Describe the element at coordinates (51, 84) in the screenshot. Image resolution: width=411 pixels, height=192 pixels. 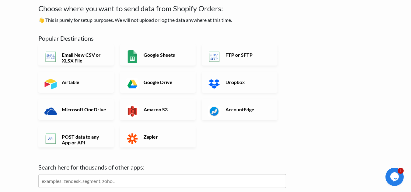
I see `img: Airtable App & API` at that location.